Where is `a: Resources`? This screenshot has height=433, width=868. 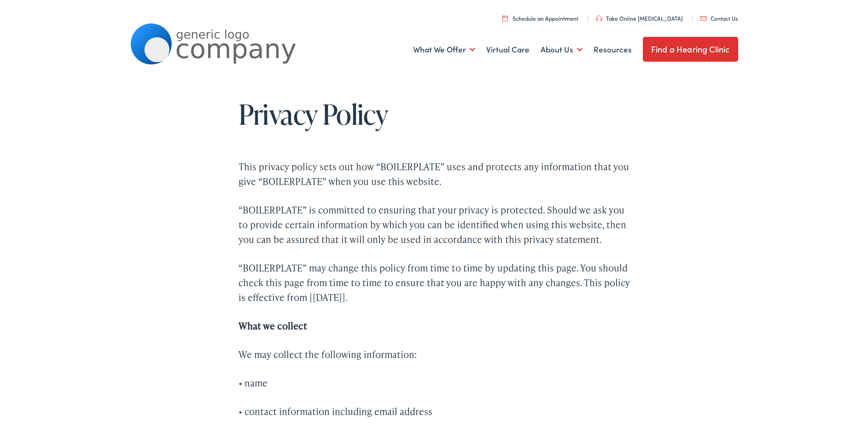
a: Resources is located at coordinates (613, 50).